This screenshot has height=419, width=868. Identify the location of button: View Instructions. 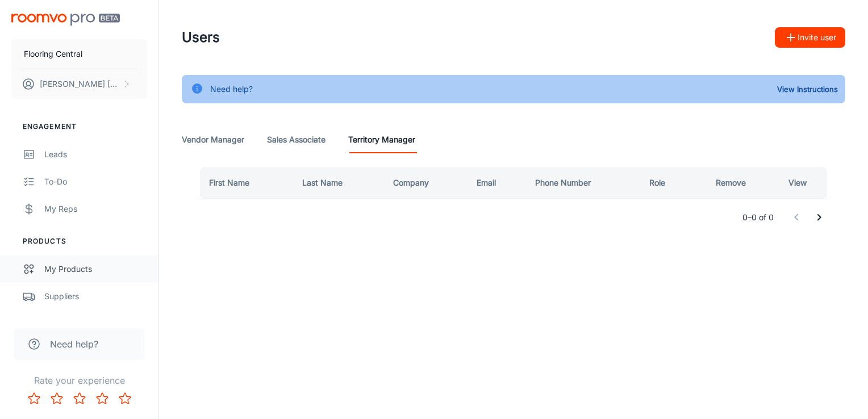
(808, 89).